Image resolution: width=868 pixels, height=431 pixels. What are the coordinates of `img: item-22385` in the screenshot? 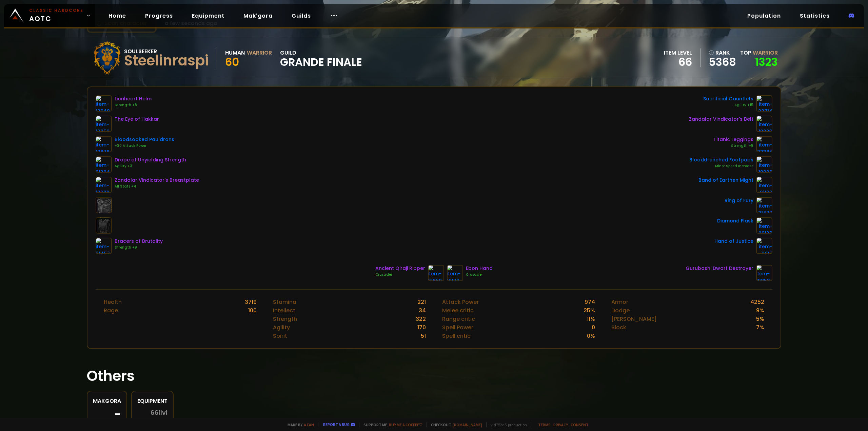 It's located at (764, 144).